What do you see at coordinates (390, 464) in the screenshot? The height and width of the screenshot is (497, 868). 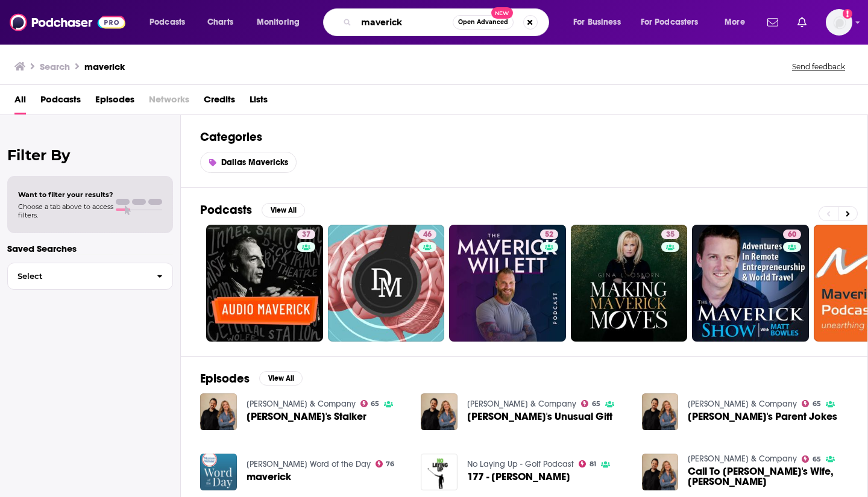 I see `span: 76` at bounding box center [390, 464].